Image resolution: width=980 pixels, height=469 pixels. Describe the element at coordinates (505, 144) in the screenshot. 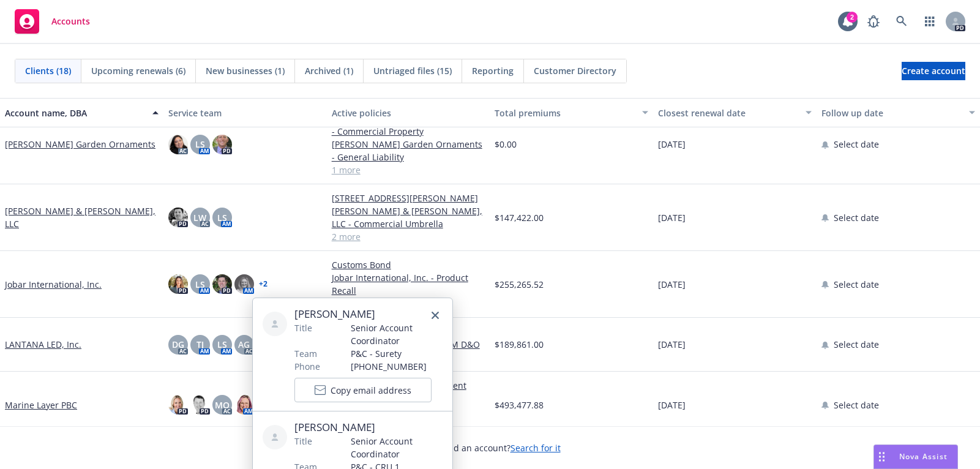

I see `span: $0.00` at that location.